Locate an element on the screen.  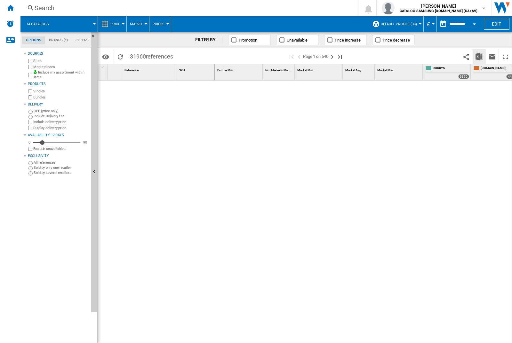
div: Search is located at coordinates (188, 8).